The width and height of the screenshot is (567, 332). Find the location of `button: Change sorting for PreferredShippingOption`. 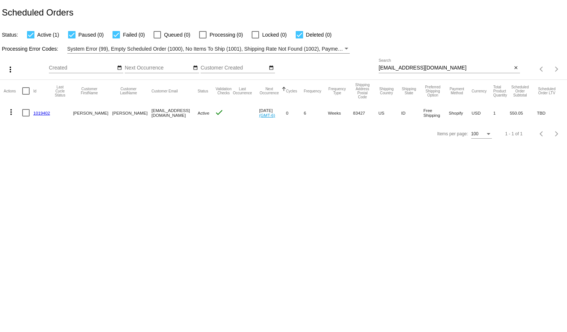

button: Change sorting for PreferredShippingOption is located at coordinates (432, 91).